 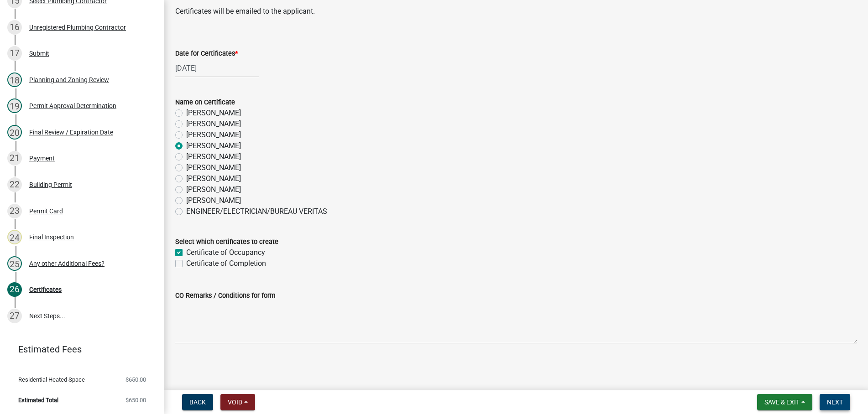 I want to click on div: 23, so click(x=15, y=211).